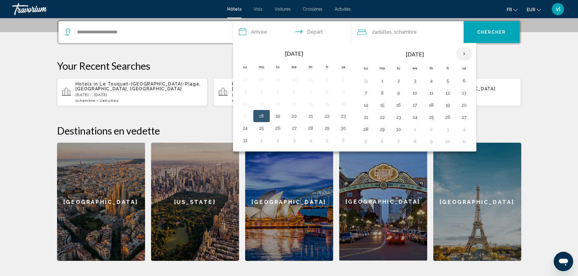  What do you see at coordinates (311, 104) in the screenshot?
I see `button: Day 14` at bounding box center [311, 104].